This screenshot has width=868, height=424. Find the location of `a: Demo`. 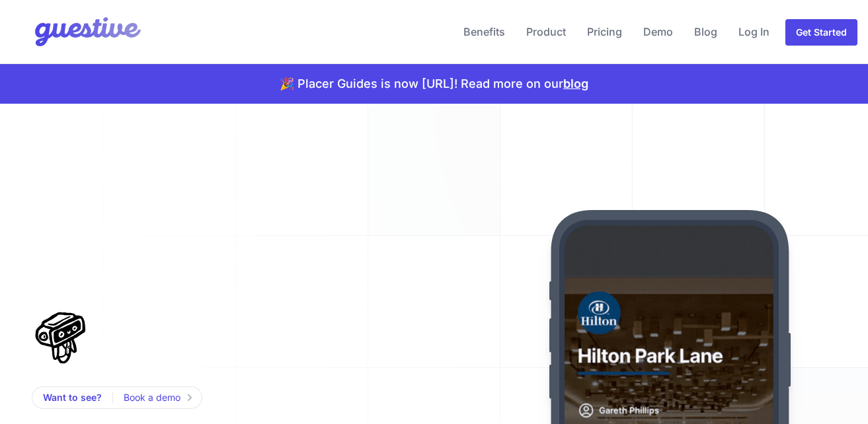

a: Demo is located at coordinates (658, 32).